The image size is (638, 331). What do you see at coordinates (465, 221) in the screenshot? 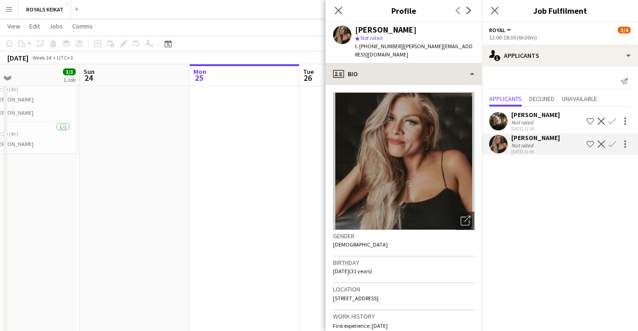
I see `div: Open photos pop-in` at bounding box center [465, 221].